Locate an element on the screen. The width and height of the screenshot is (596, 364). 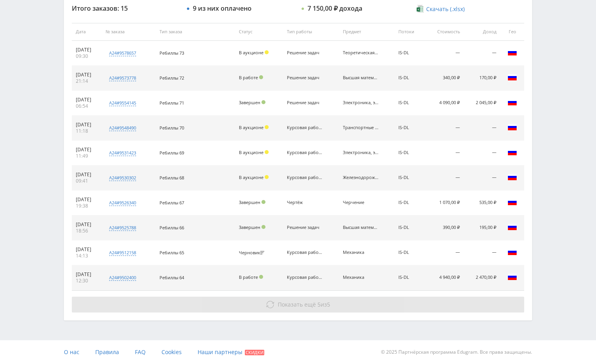
span: Cookies is located at coordinates (171, 352).